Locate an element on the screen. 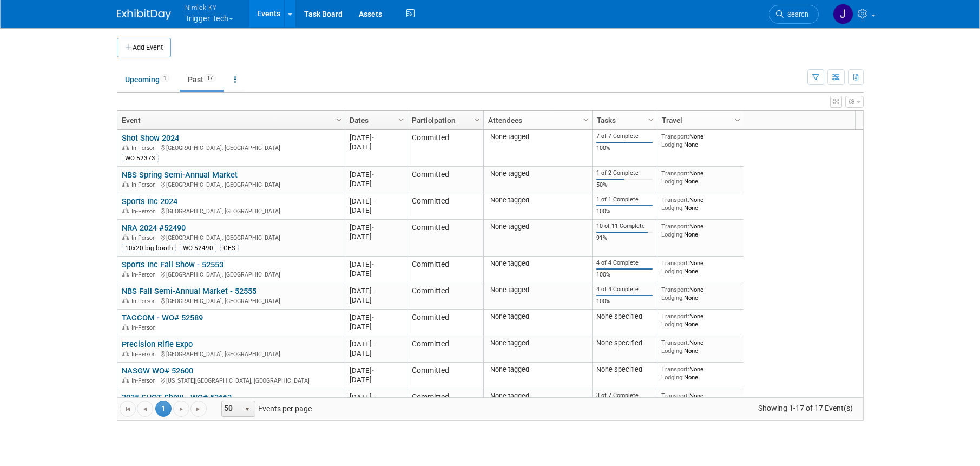 The image size is (980, 466). a: Sports Inc Fall Show - 52553 is located at coordinates (173, 264).